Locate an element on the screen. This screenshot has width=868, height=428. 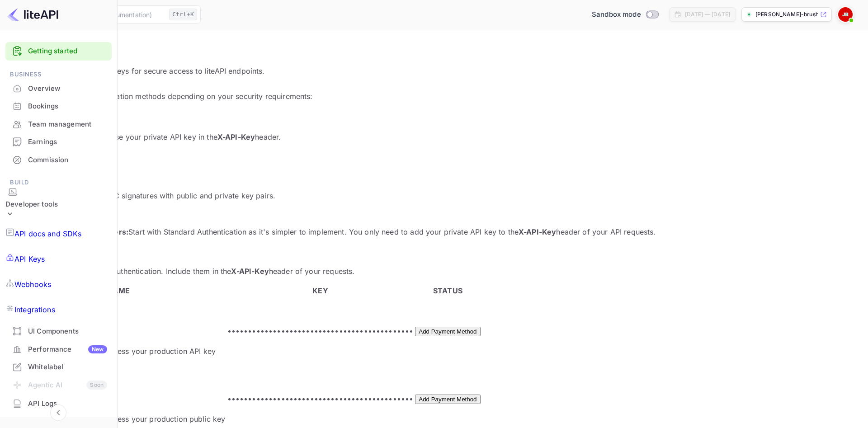
div: Developer tools is located at coordinates (32, 204).